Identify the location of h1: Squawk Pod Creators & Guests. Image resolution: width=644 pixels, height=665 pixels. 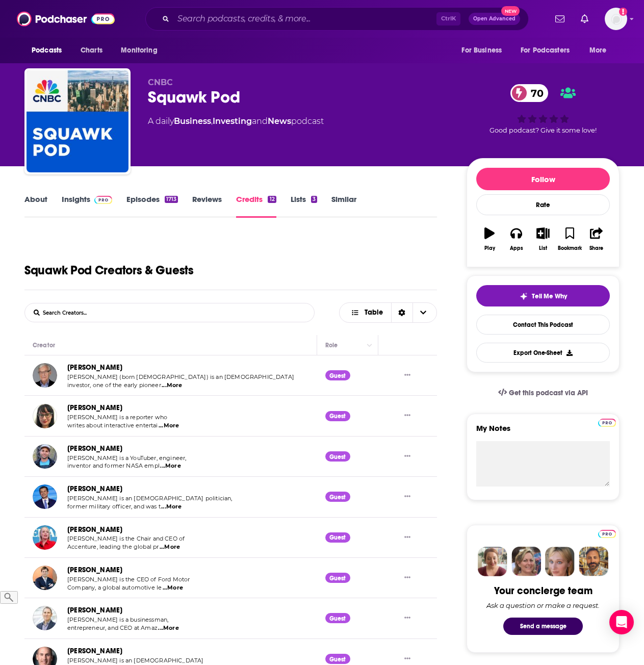
(109, 271).